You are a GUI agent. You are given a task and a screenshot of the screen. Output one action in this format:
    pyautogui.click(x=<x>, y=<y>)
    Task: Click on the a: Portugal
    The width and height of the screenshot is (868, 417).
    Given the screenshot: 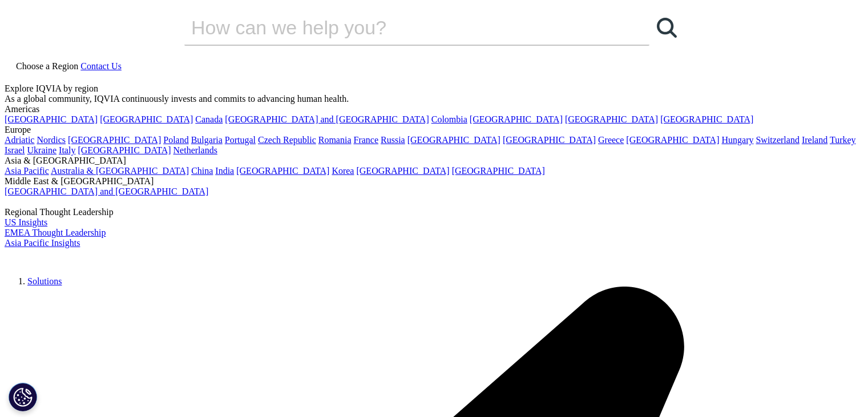 What is the action you would take?
    pyautogui.click(x=240, y=139)
    